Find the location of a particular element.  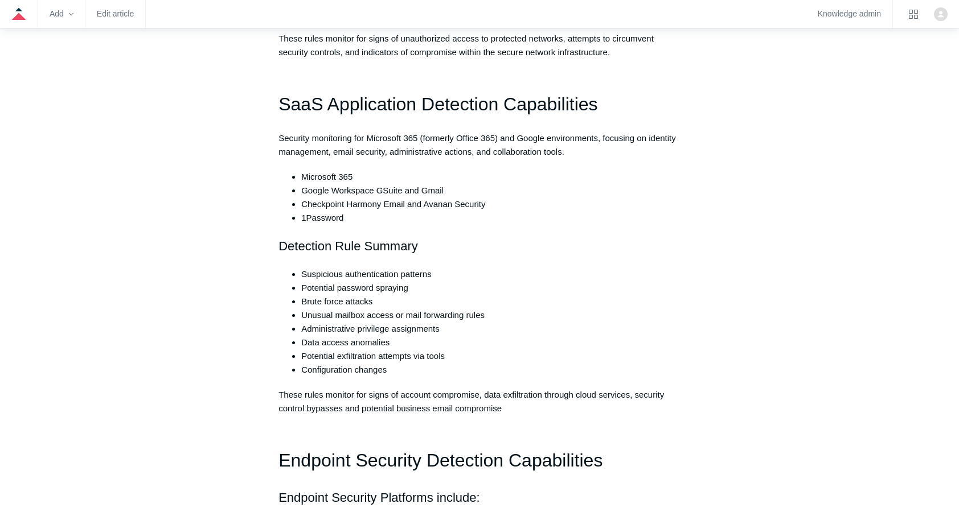

li: Checkpoint Harmony Email and Avanan Security is located at coordinates (491, 204).